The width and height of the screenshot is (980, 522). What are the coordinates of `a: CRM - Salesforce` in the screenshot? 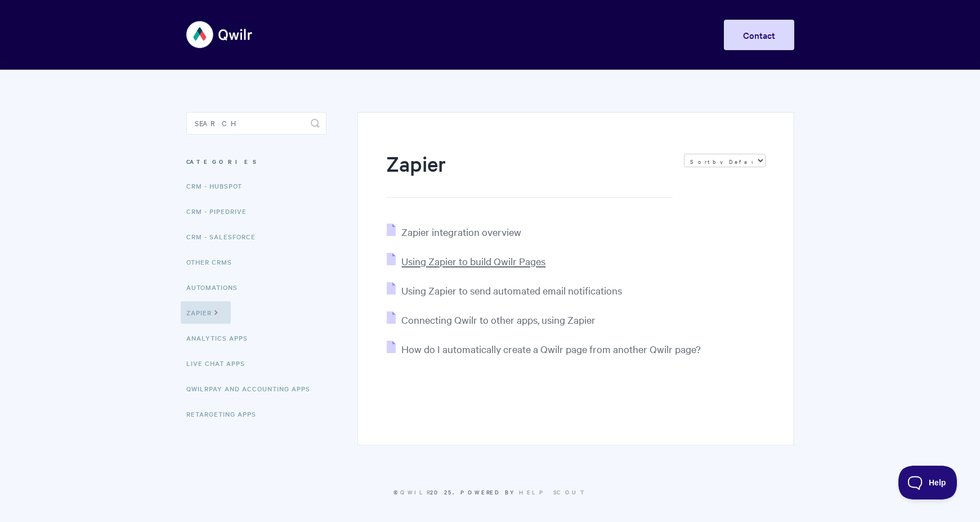 It's located at (225, 237).